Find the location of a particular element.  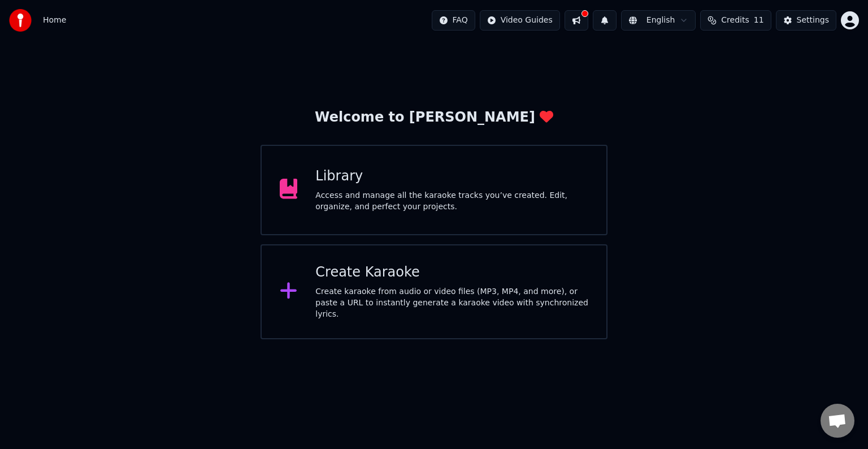

div: Create karaoke from audio or video files (MP3, MP4, and more), or paste a URL to instantly genera... is located at coordinates (452, 303).